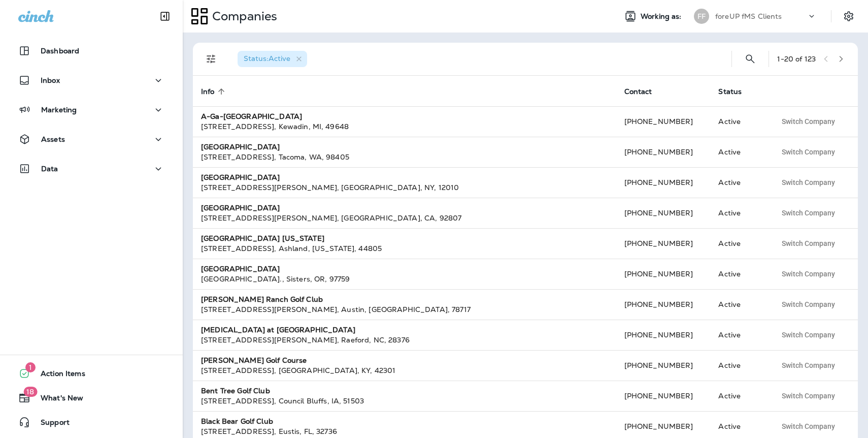  What do you see at coordinates (272, 59) in the screenshot?
I see `div: Status:Active` at bounding box center [272, 59].